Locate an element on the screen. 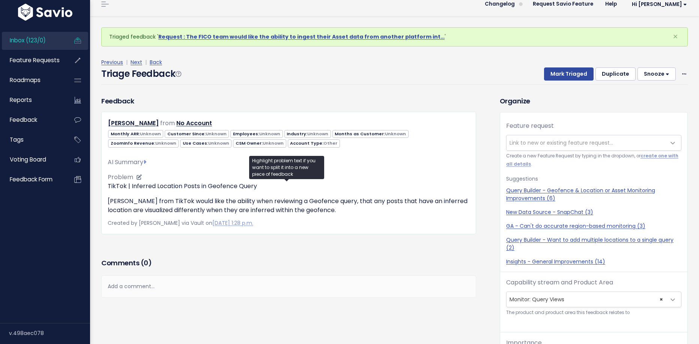  span: from is located at coordinates (167, 123).